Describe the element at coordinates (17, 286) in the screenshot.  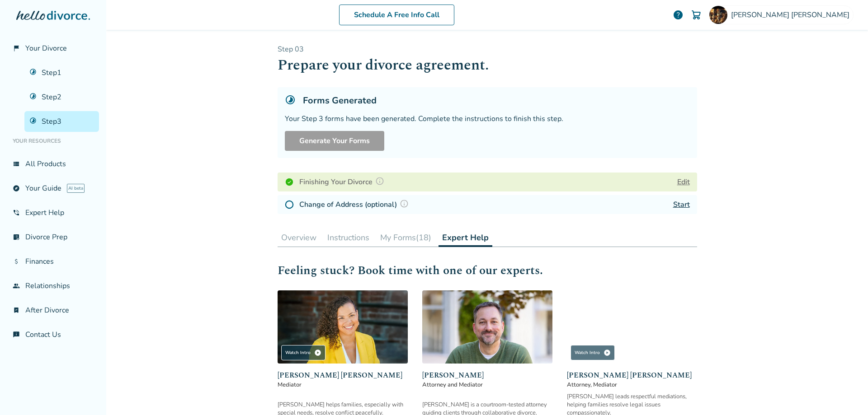
I see `span: group` at that location.